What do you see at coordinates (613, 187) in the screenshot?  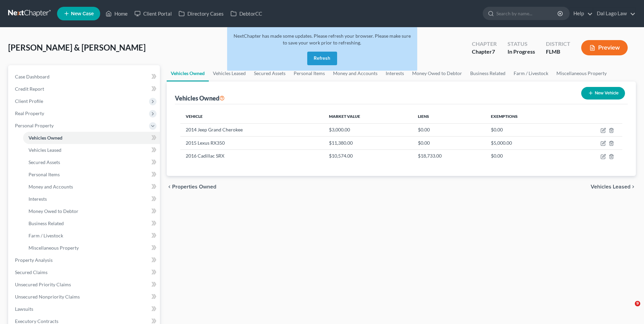 I see `button: Vehicles Leased chevron_right` at bounding box center [613, 187].